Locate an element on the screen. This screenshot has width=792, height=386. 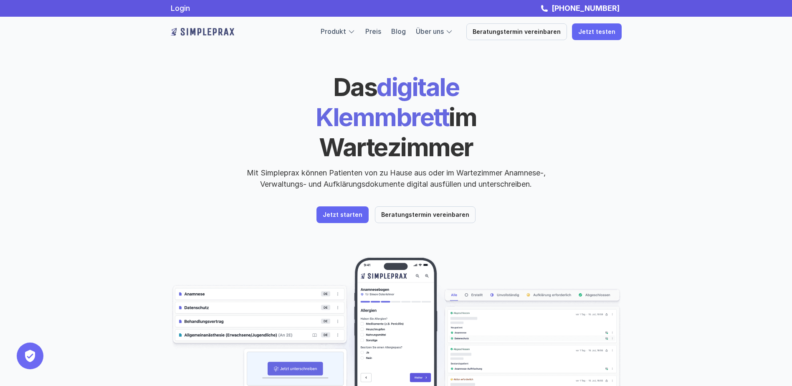
p: Jetzt testen is located at coordinates (597, 32).